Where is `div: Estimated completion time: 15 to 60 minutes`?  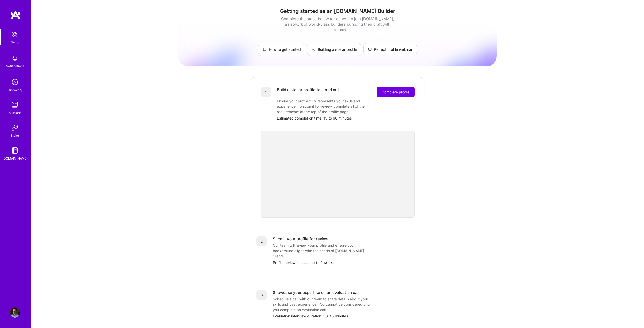 div: Estimated completion time: 15 to 60 minutes is located at coordinates (346, 118).